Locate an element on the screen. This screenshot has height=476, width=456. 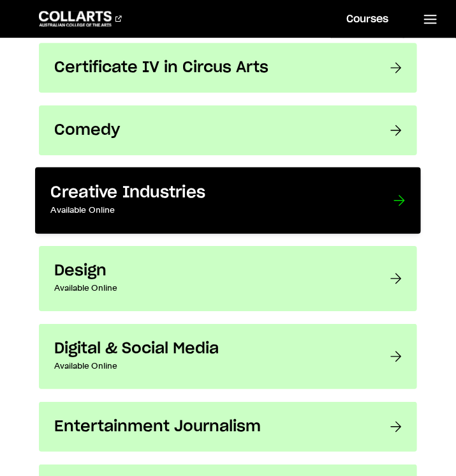
h3: Design is located at coordinates (209, 271).